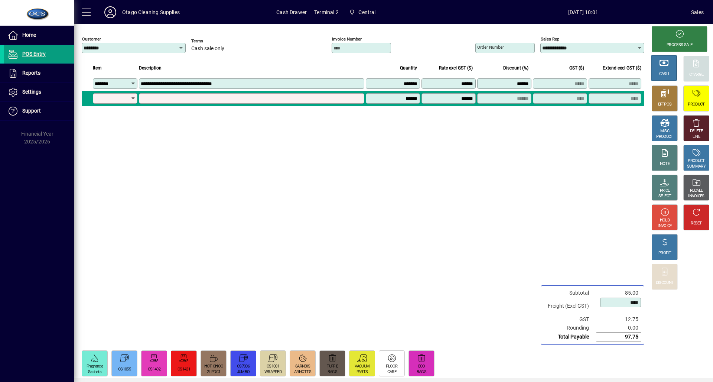 The image size is (713, 382). Describe the element at coordinates (273, 366) in the screenshot. I see `div: CS1001` at that location.